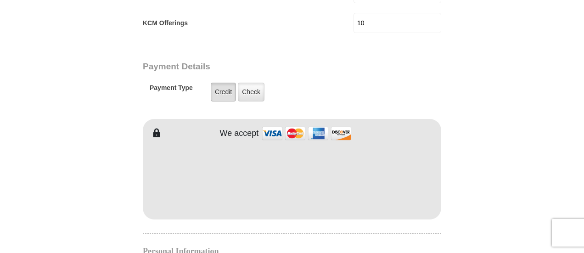 This screenshot has width=584, height=253. I want to click on label: Credit, so click(223, 92).